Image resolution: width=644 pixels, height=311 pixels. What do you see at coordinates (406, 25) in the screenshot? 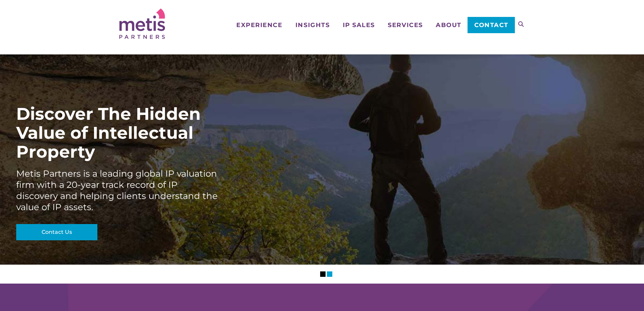
I see `span: Services` at bounding box center [406, 25].